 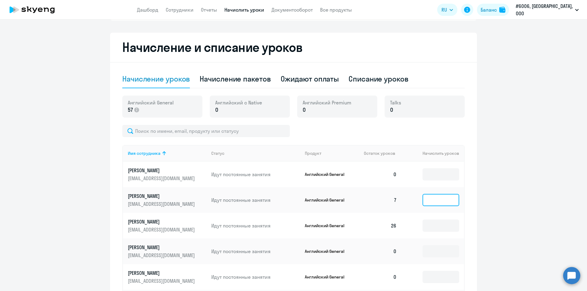 What do you see at coordinates (489, 10) in the screenshot?
I see `div: Баланс` at bounding box center [489, 10].